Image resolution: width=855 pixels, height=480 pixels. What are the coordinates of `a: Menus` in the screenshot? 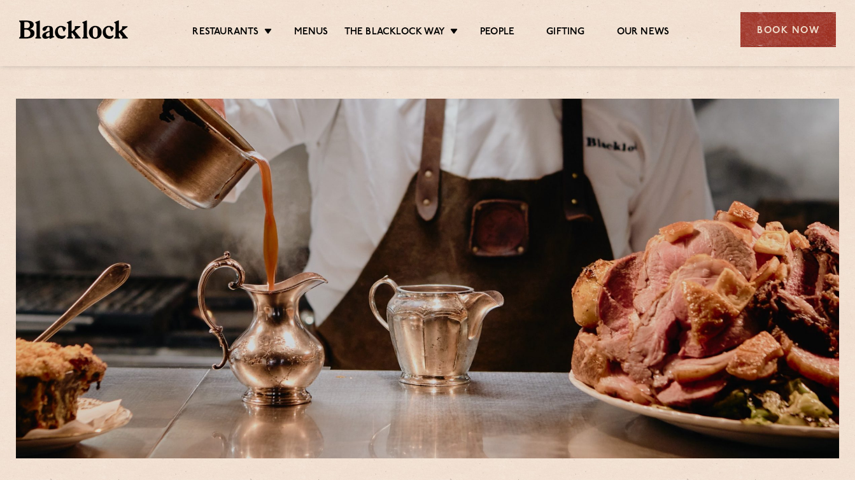 It's located at (311, 33).